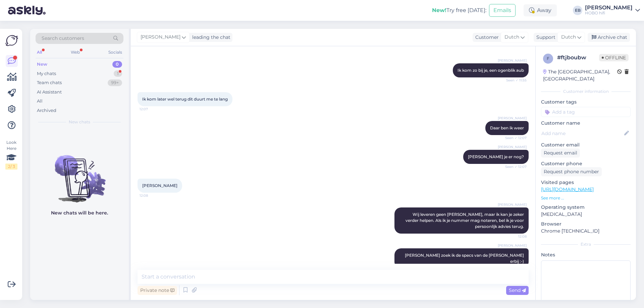  Describe the element at coordinates (75, 52) in the screenshot. I see `div: Web` at that location.